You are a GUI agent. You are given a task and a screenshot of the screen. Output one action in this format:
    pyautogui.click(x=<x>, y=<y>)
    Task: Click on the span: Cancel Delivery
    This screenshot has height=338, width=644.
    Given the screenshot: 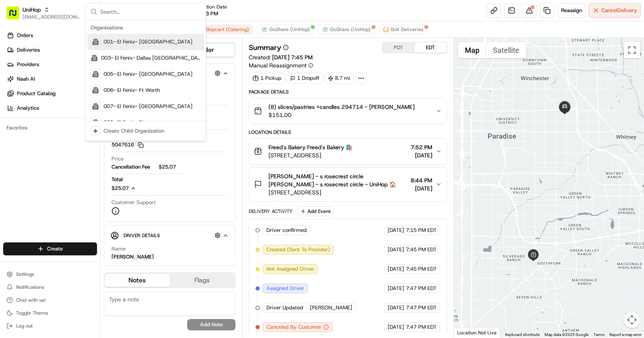 What is the action you would take?
    pyautogui.click(x=619, y=11)
    